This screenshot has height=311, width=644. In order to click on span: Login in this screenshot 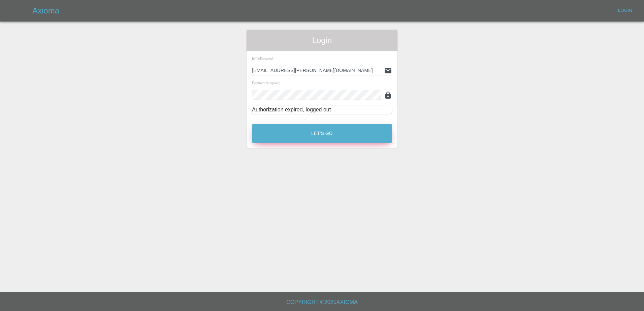, I will do `click(322, 40)`.